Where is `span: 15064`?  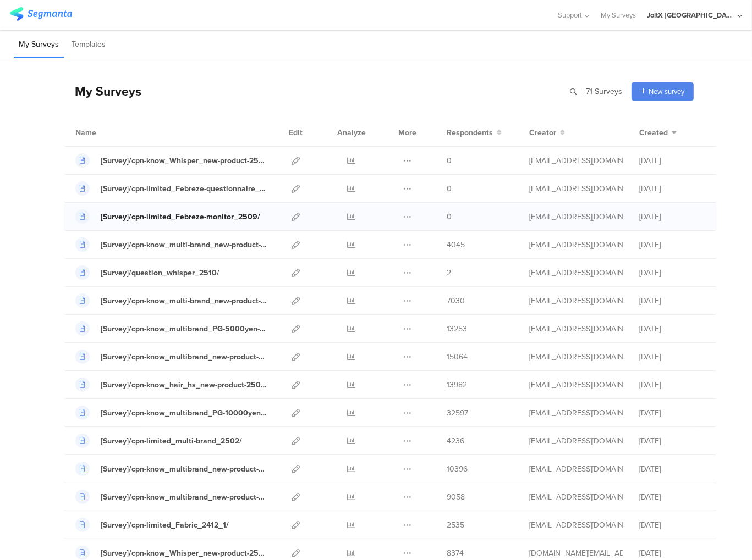
span: 15064 is located at coordinates (457, 357).